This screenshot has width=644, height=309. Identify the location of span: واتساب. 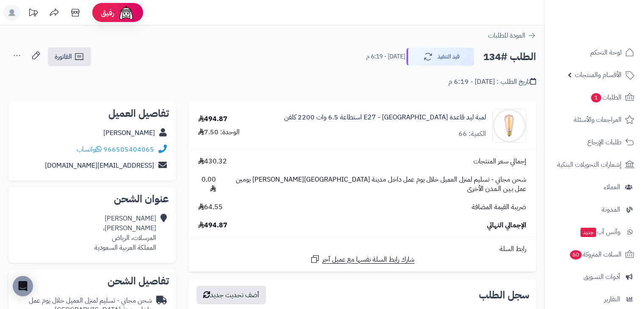
(89, 149).